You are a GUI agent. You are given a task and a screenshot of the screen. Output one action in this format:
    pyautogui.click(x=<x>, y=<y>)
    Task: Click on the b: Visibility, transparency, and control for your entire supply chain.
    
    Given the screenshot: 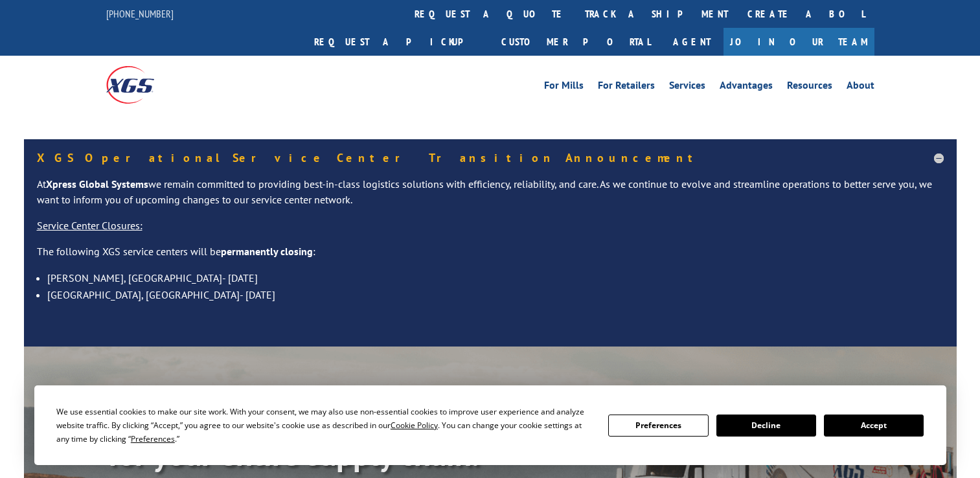 What is the action you would take?
    pyautogui.click(x=340, y=435)
    